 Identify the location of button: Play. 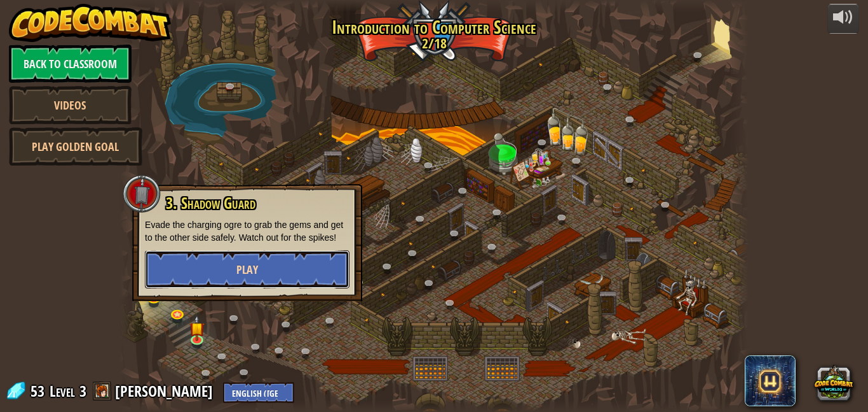
(247, 269).